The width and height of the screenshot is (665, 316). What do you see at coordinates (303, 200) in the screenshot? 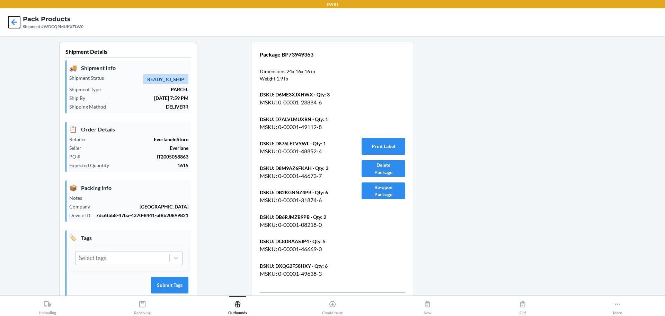
I see `p: MSKU: 0-00001-31874-6` at bounding box center [303, 200].